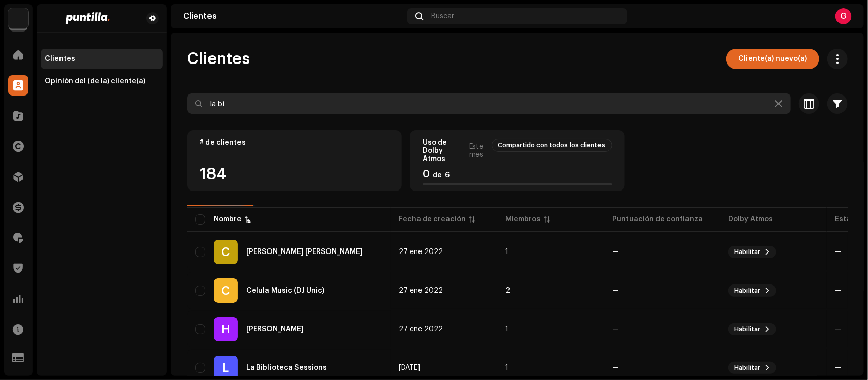 This screenshot has height=380, width=868. What do you see at coordinates (843, 16) in the screenshot?
I see `div: G` at bounding box center [843, 16].